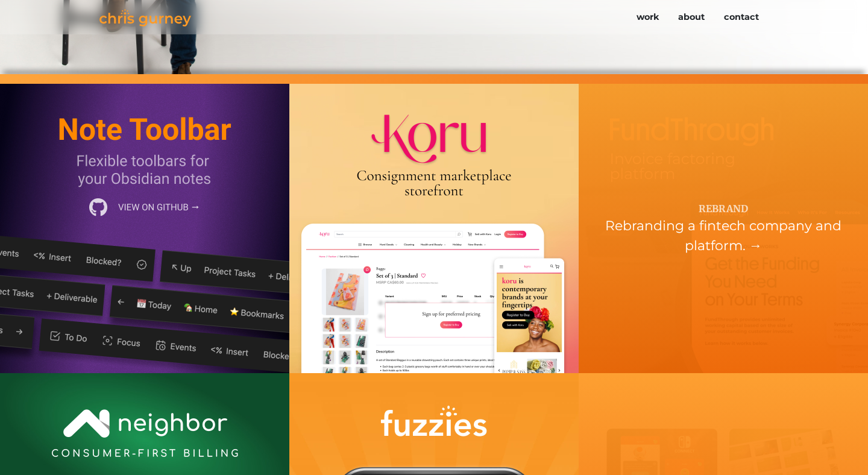 The image size is (868, 475). What do you see at coordinates (146, 18) in the screenshot?
I see `img: Chris Gurney logo` at bounding box center [146, 18].